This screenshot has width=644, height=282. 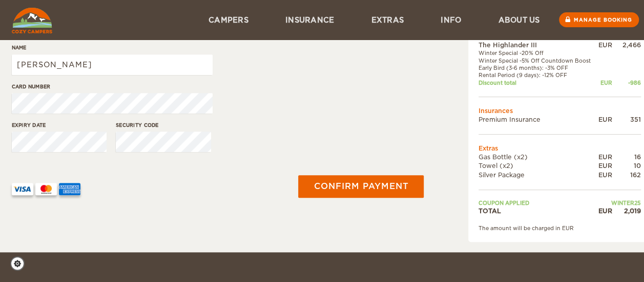 What do you see at coordinates (538, 174) in the screenshot?
I see `td: Silver Package` at bounding box center [538, 174].